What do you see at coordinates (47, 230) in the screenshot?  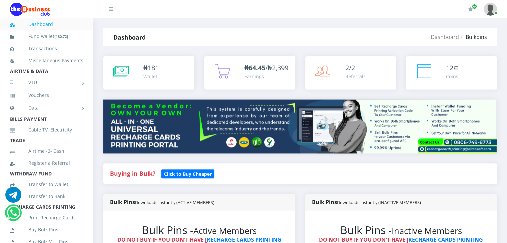 I see `a: Buy Bulk Pins` at bounding box center [47, 230].